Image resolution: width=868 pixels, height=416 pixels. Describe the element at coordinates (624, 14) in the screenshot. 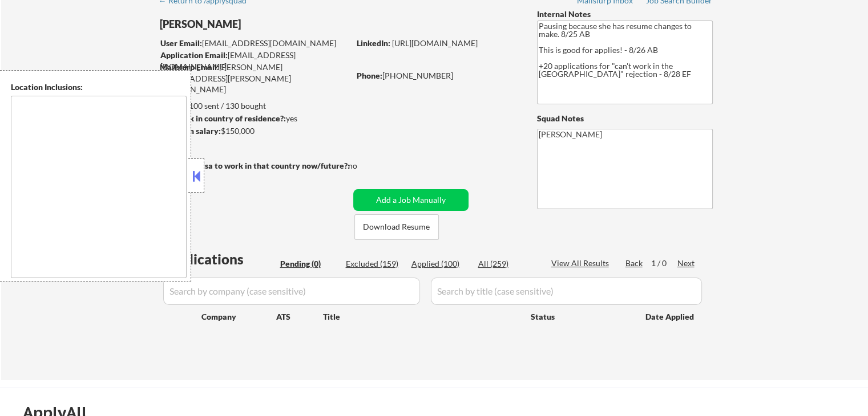

I see `div: Internal Notes` at that location.